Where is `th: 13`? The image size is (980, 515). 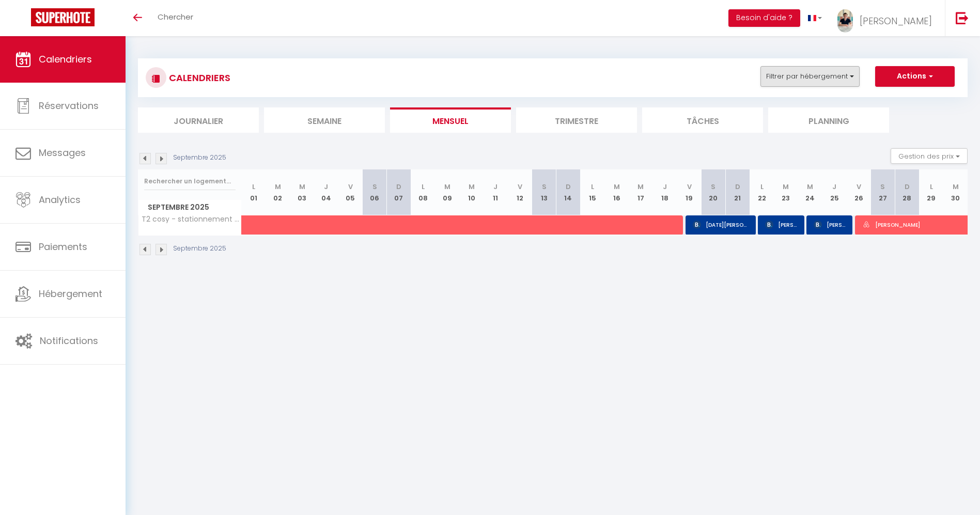
th: 13 is located at coordinates (544, 192).